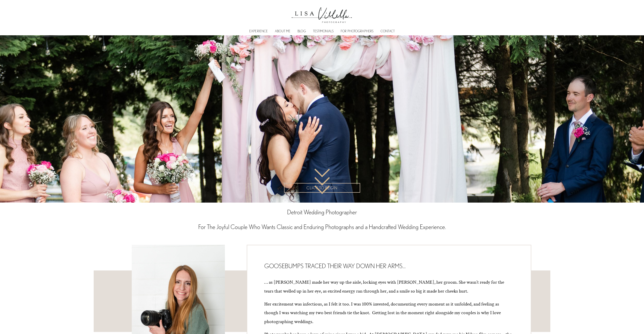  What do you see at coordinates (322, 227) in the screenshot?
I see `h3: For The Joyful Couple Who Wants Classic and Enduring Photographs and a Handcrafted Wedding Experi...` at bounding box center [322, 227].